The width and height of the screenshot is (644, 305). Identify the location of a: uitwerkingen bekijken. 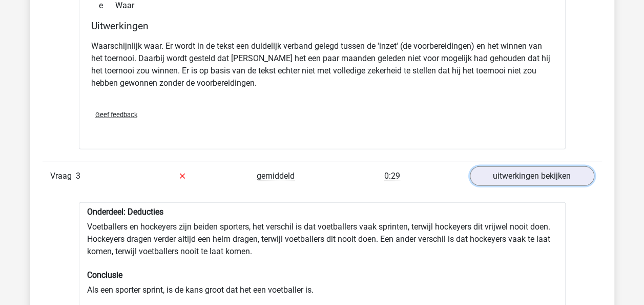
(532, 176).